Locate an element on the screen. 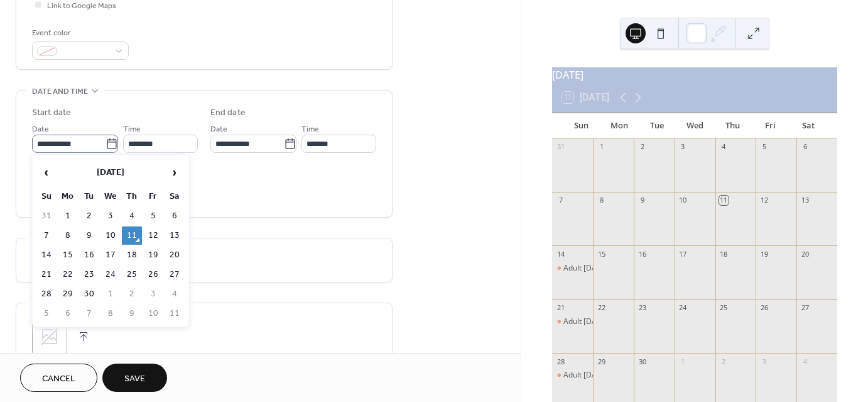 This screenshot has width=868, height=402. a: Cancel is located at coordinates (58, 377).